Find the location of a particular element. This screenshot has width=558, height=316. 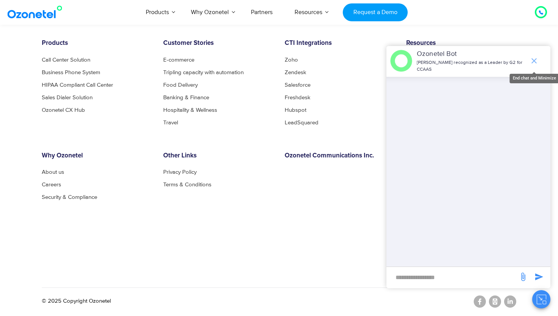

a: E-commerce is located at coordinates (179, 60).